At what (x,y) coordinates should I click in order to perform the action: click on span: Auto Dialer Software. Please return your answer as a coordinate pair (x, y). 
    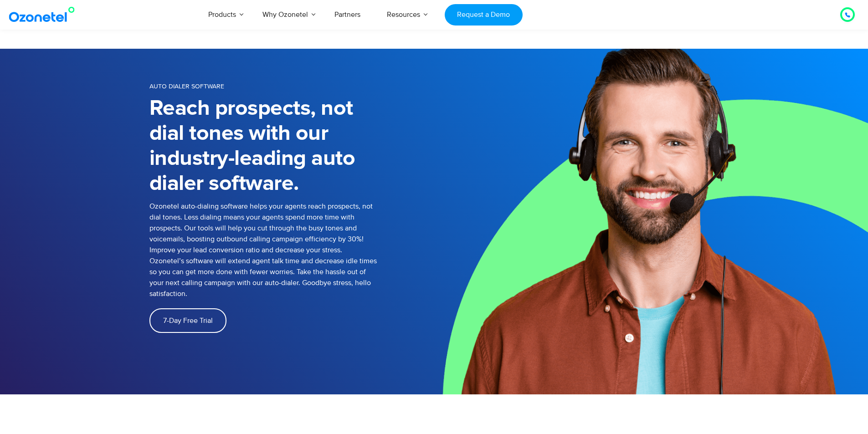
    Looking at the image, I should click on (187, 86).